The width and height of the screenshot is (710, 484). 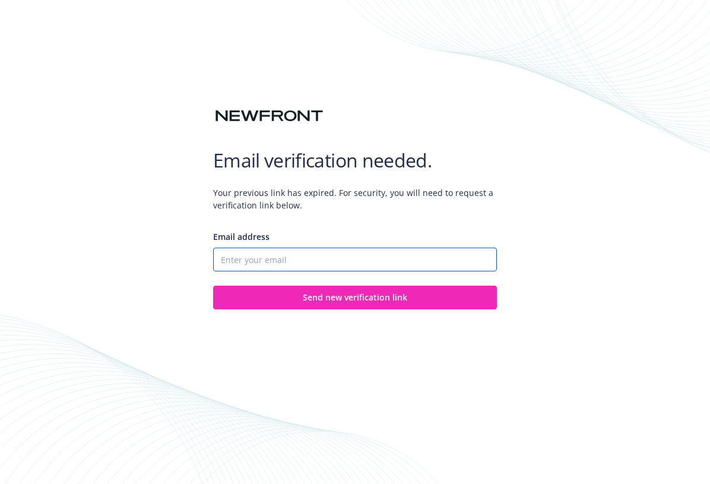 I want to click on input: Enter your email, so click(x=355, y=259).